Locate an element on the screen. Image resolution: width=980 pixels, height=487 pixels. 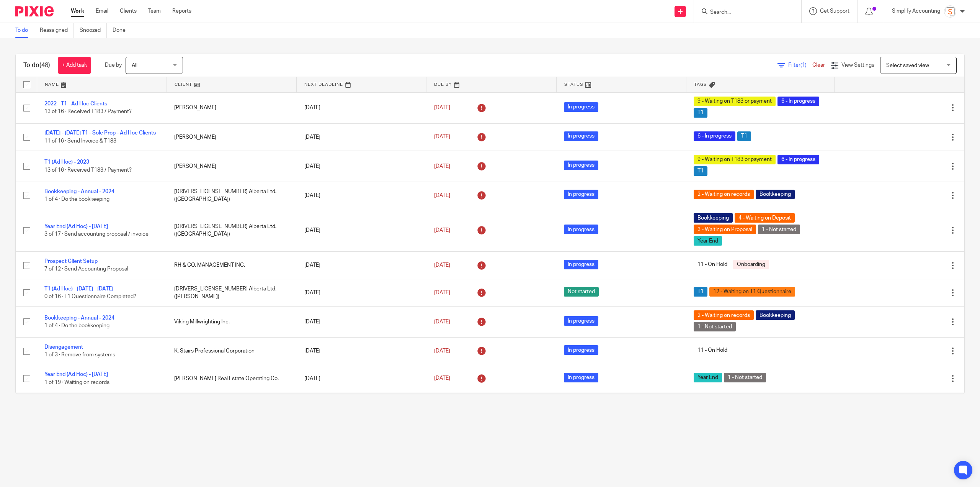
span: 1 of 19 · Waiting on records is located at coordinates (77, 382).